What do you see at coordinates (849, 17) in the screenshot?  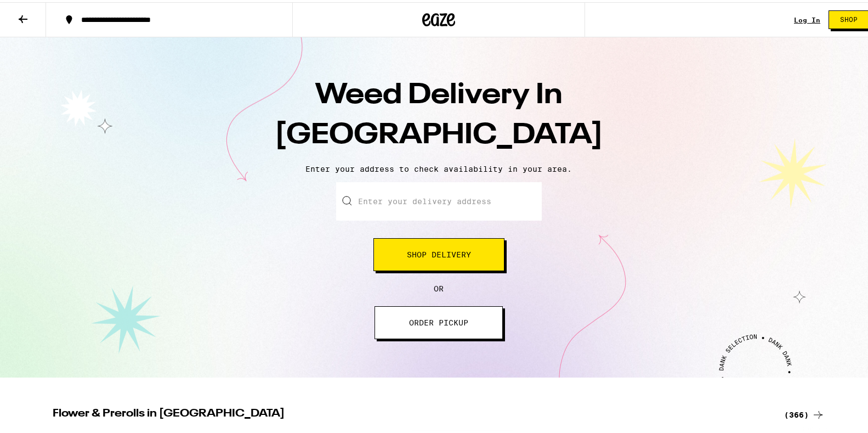 I see `span: Shop` at bounding box center [849, 17].